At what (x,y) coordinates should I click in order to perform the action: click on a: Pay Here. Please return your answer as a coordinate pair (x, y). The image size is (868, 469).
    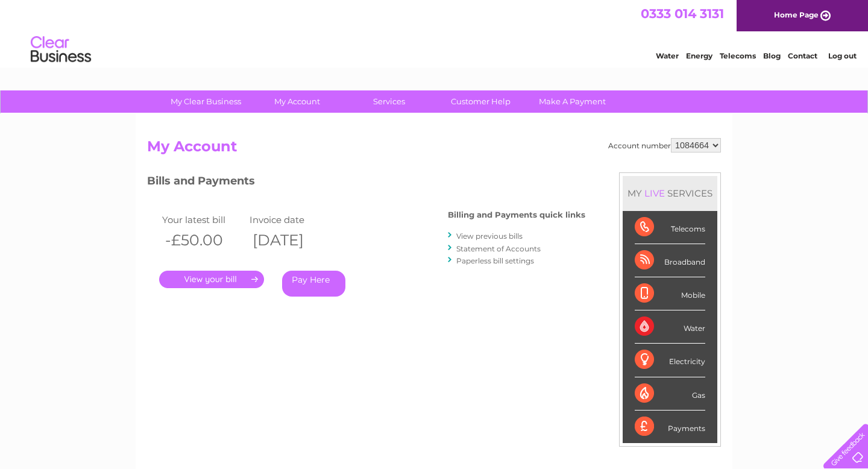
    Looking at the image, I should click on (313, 283).